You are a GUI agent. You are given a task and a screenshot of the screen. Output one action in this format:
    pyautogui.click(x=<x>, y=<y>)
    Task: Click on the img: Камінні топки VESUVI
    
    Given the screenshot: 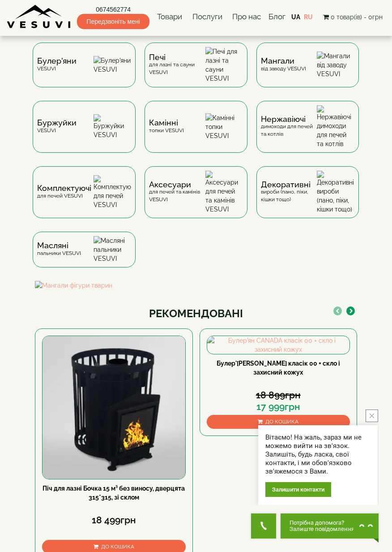 What is the action you would take?
    pyautogui.click(x=224, y=127)
    